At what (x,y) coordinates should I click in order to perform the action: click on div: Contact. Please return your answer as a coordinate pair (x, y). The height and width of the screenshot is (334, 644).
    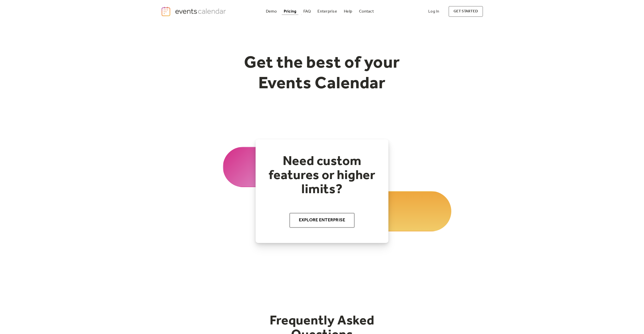
    Looking at the image, I should click on (367, 12).